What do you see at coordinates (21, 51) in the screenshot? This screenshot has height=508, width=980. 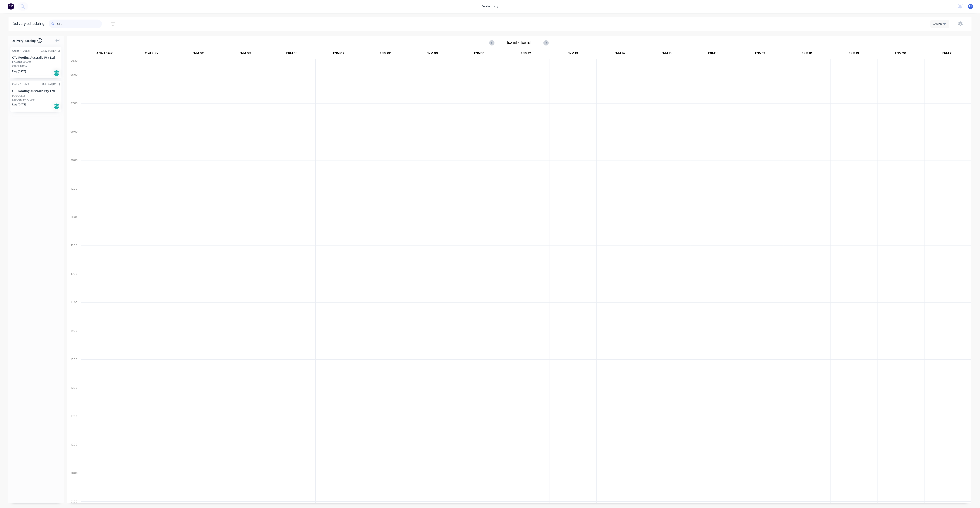 I see `div: Order # 190631` at bounding box center [21, 51].